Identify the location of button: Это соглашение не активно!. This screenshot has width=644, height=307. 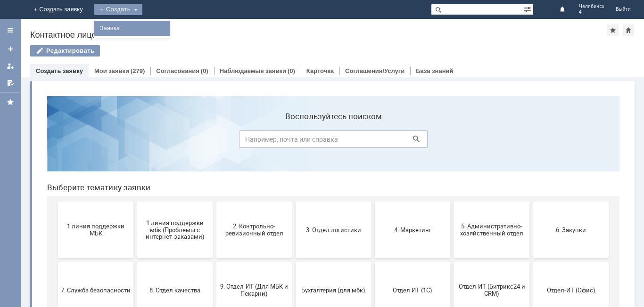
(214, 262).